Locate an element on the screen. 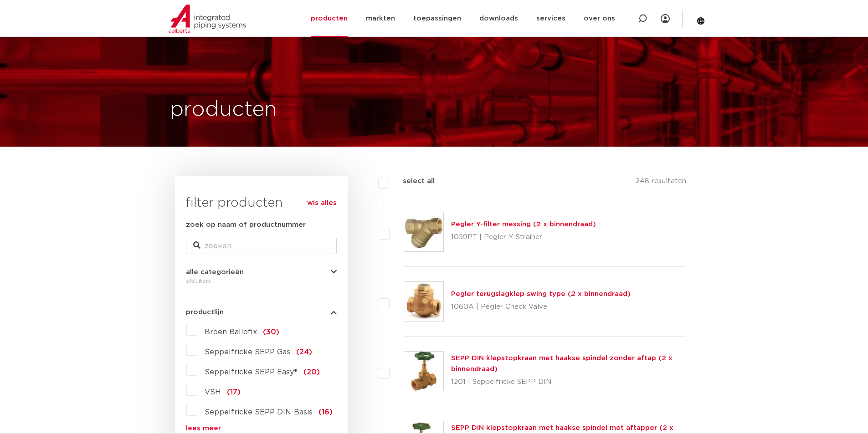 Image resolution: width=868 pixels, height=434 pixels. img: Thumbnail for Pegler terugslagklep swing type (2 x binnendraad) is located at coordinates (424, 302).